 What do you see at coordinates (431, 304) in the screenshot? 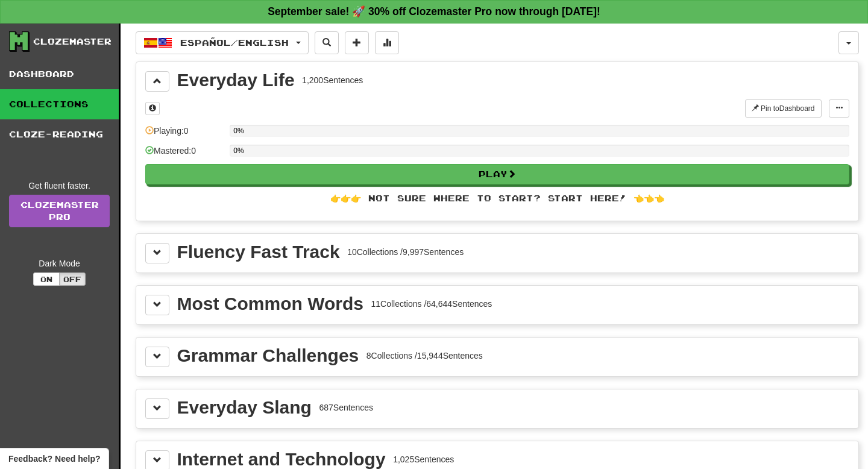
I see `div: 11 Collections / 64,644 Sentences` at bounding box center [431, 304].